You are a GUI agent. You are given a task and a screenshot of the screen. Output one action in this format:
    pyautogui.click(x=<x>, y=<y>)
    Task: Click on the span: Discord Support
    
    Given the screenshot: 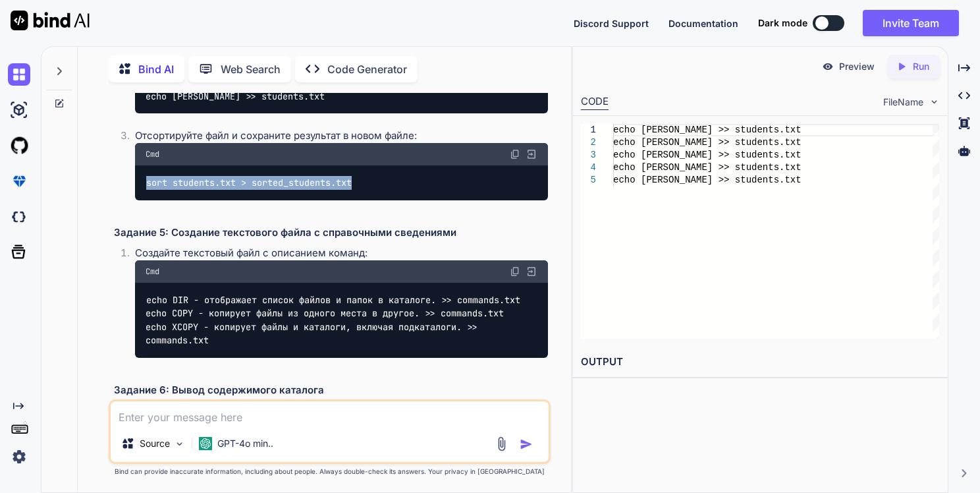 What is the action you would take?
    pyautogui.click(x=611, y=23)
    